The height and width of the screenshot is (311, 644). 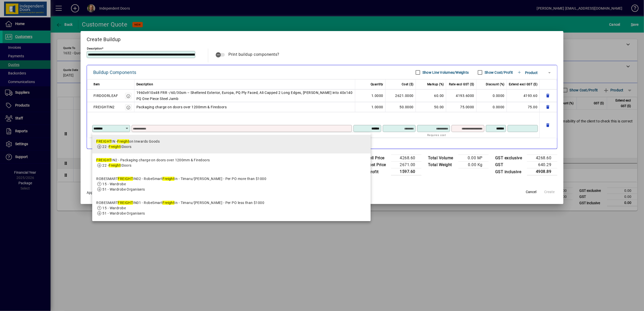 What do you see at coordinates (523, 107) in the screenshot?
I see `td: 75.00` at bounding box center [523, 107].